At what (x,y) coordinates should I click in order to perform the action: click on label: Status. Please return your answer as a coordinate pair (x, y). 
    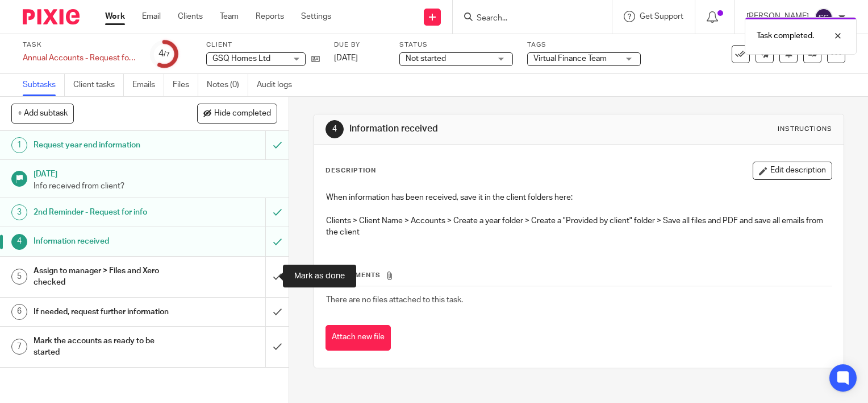
    Looking at the image, I should click on (456, 45).